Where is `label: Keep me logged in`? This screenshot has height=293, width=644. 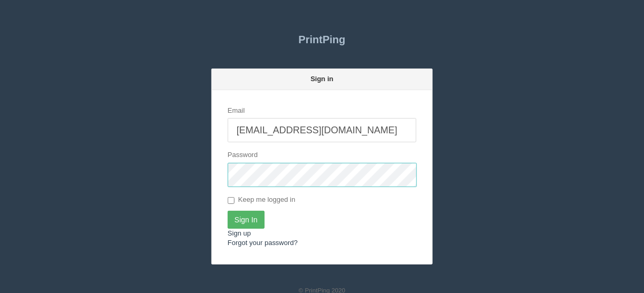
label: Keep me logged in is located at coordinates (261, 200).